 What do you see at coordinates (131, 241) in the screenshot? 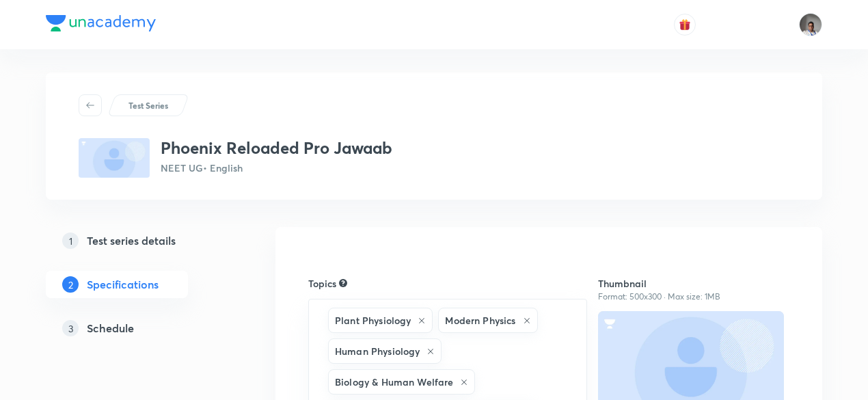
I see `h5: Test series details` at bounding box center [131, 241].